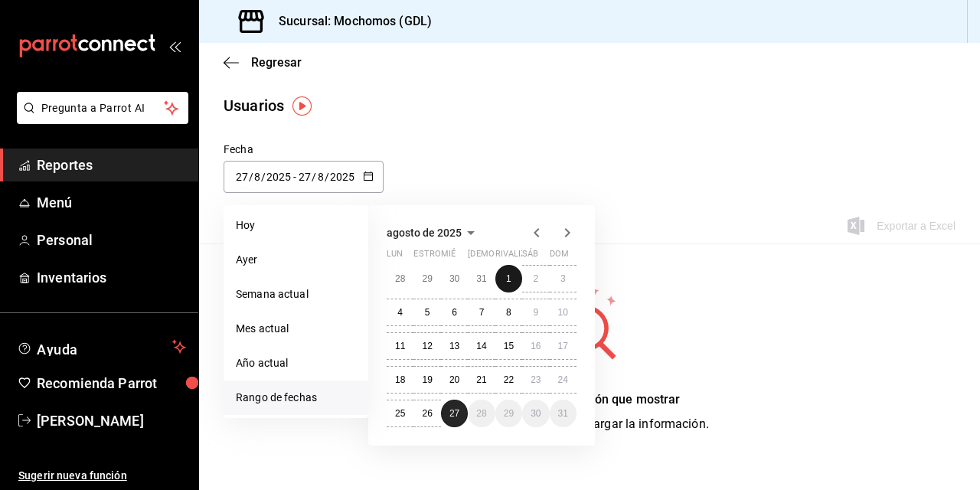 This screenshot has height=490, width=980. Describe the element at coordinates (303, 149) in the screenshot. I see `div: Fecha` at that location.